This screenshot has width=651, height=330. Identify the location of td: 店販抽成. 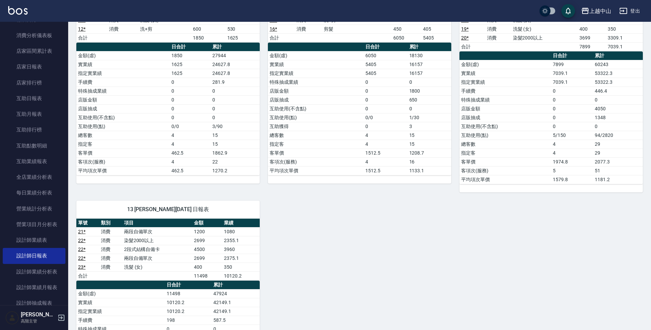
(315, 100).